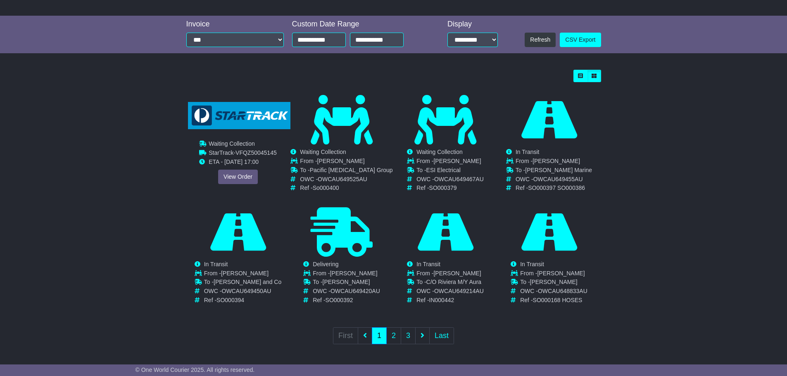 This screenshot has width=787, height=376. I want to click on span: OWCAU649455AU, so click(558, 179).